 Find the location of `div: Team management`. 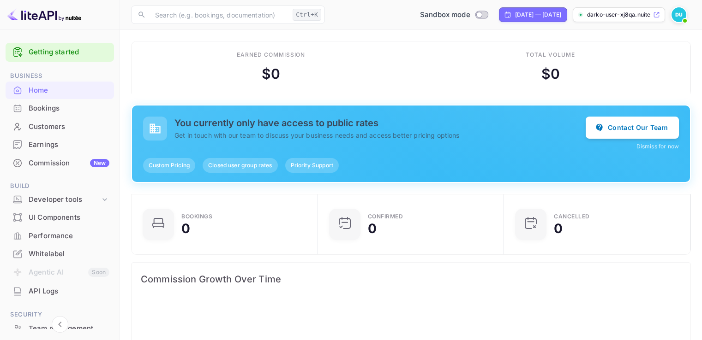

div: Team management is located at coordinates (69, 329).